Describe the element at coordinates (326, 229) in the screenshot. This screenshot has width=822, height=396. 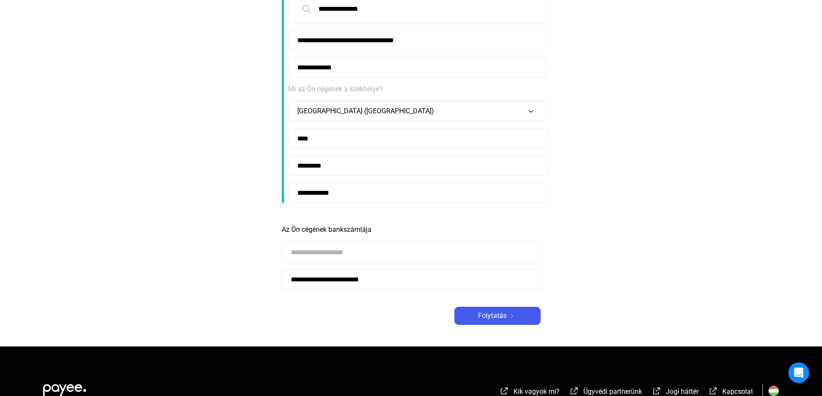
I see `font: Az Ön cégének bankszámlája` at that location.